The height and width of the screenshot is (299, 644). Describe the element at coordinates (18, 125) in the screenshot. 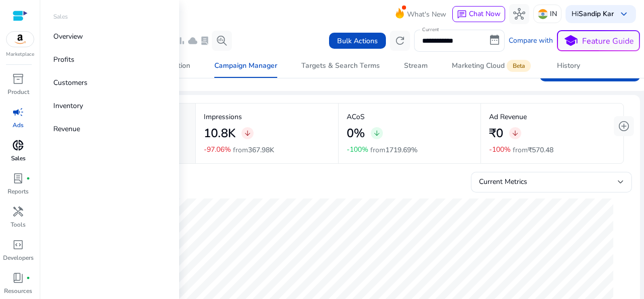

I see `p: Ads` at that location.